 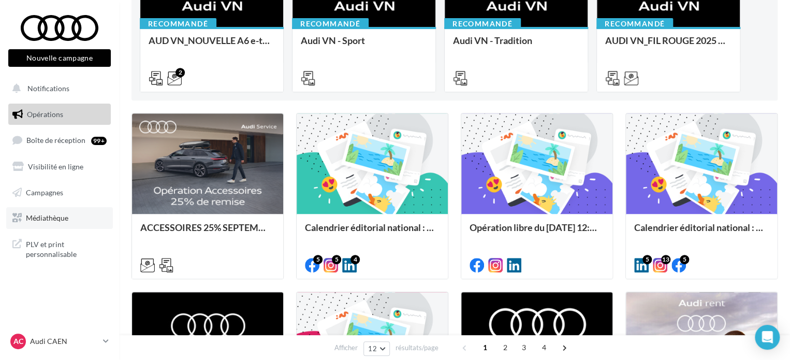 I want to click on span: résultats/page, so click(x=417, y=347).